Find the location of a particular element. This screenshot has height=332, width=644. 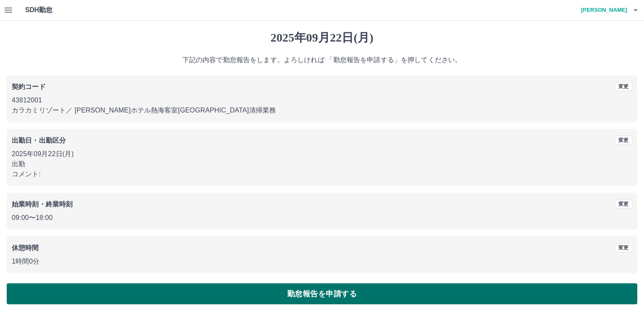

p: 1時間0分 is located at coordinates (322, 262).